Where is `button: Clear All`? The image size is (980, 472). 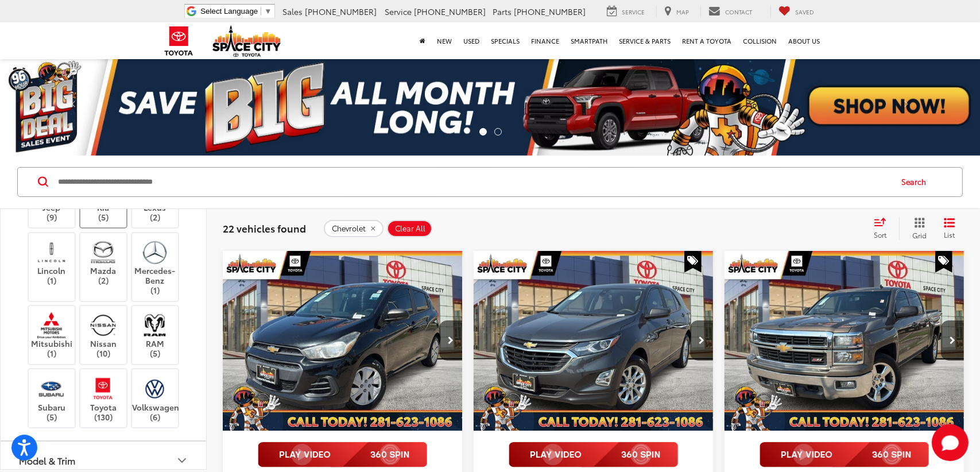 button: Clear All is located at coordinates (409, 229).